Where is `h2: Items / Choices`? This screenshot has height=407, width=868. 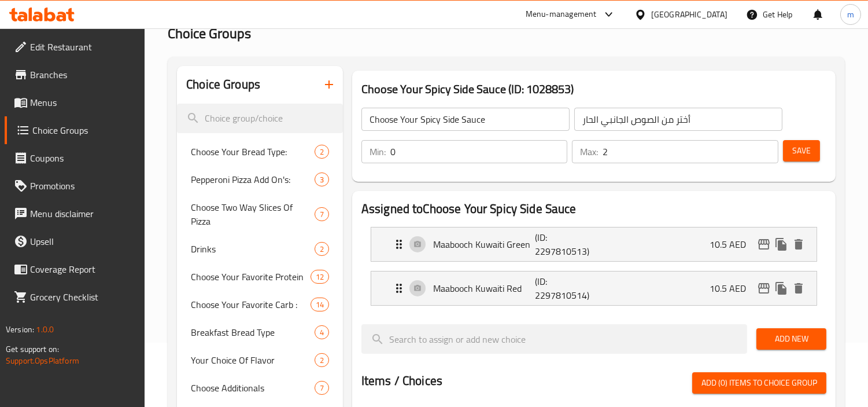
h2: Items / Choices is located at coordinates (402, 381).